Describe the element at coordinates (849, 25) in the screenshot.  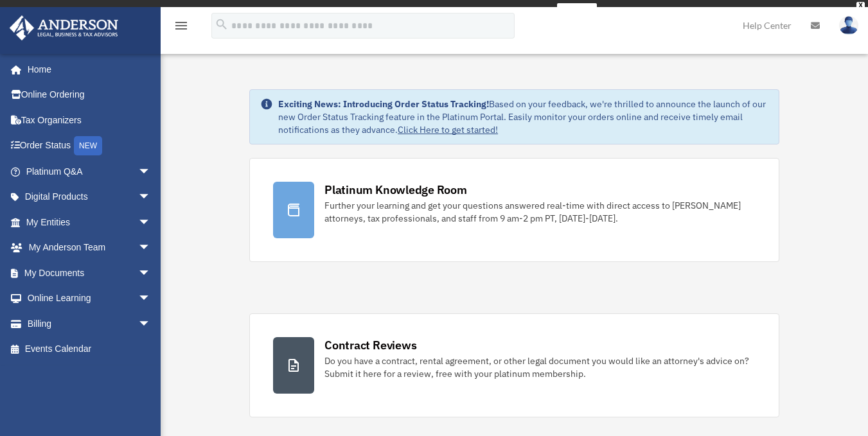
I see `img: User Pic` at that location.